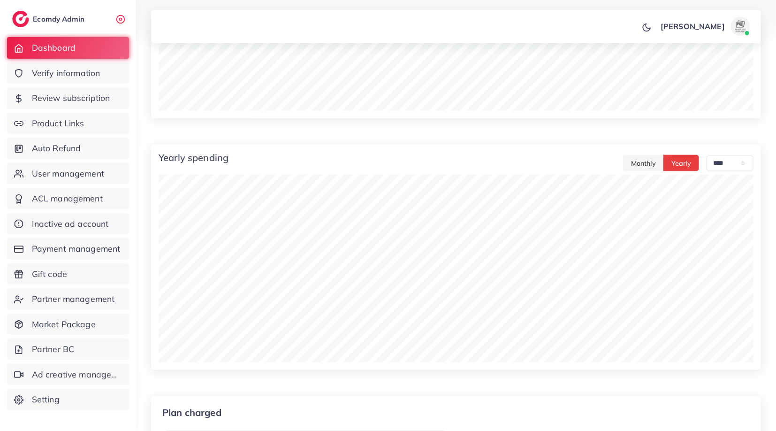 The height and width of the screenshot is (431, 776). I want to click on p: Plan charged, so click(305, 413).